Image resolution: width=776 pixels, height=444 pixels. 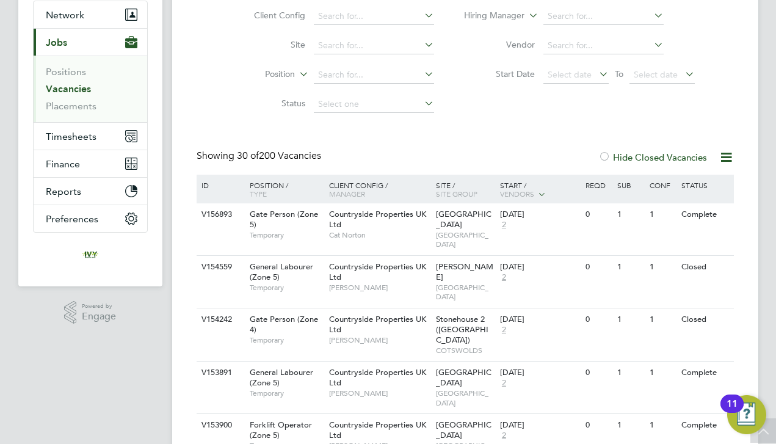 What do you see at coordinates (465, 350) in the screenshot?
I see `span: COTSWOLDS` at bounding box center [465, 350].